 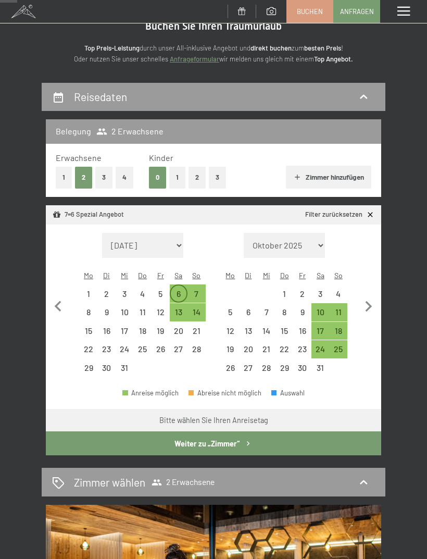 I want to click on div: Tue Jan 06 2026, so click(x=248, y=312).